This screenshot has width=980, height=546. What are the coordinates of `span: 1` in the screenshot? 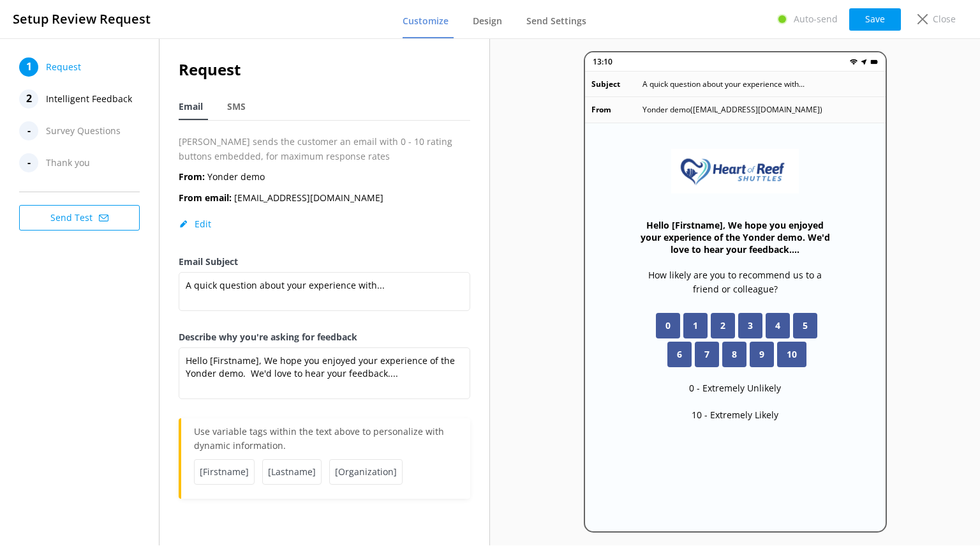 It's located at (696, 325).